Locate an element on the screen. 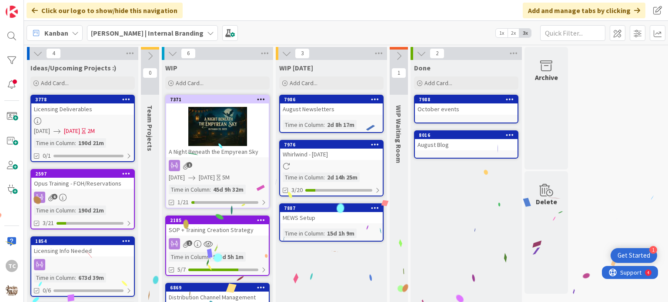 The image size is (668, 302). div: 2597 is located at coordinates (84, 174).